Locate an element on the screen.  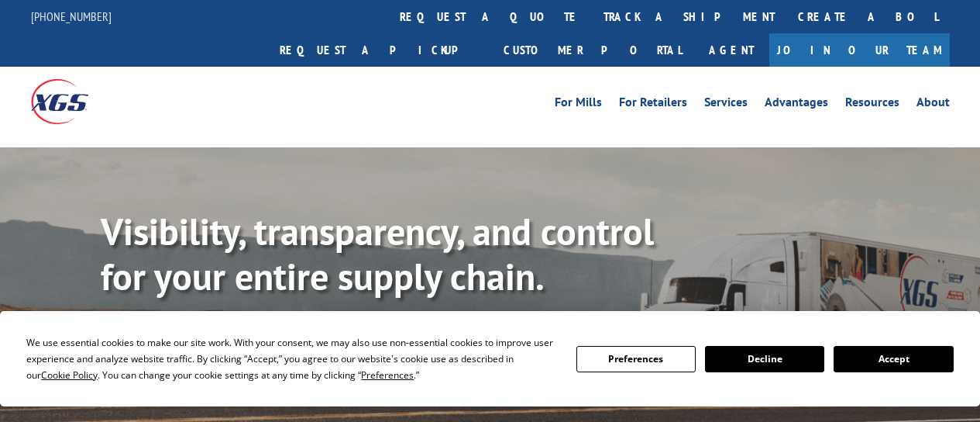
a: About is located at coordinates (933, 104).